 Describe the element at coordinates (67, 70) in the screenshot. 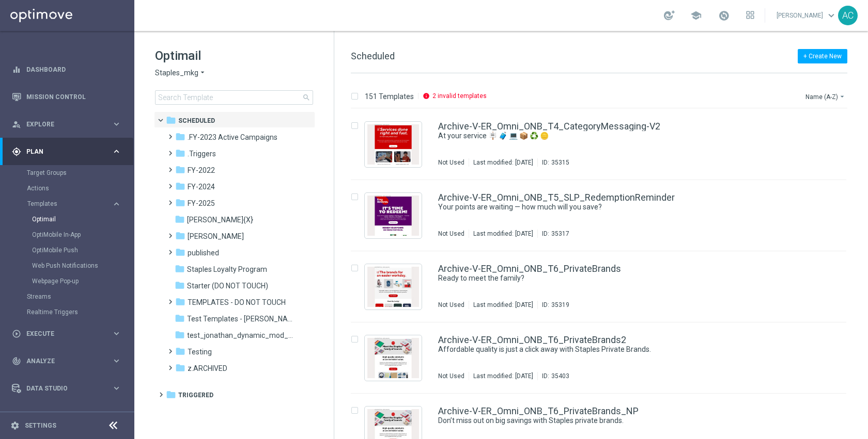

I see `button: equalizer Dashboard` at that location.